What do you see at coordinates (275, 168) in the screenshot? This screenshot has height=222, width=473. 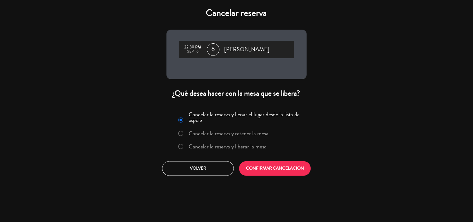 I see `button: CONFIRMAR CANCELACIÓN` at bounding box center [275, 168].